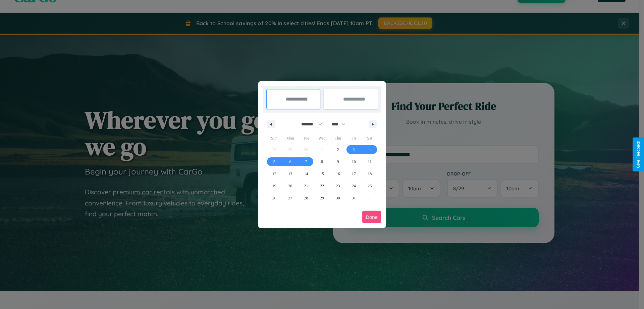 This screenshot has height=309, width=644. What do you see at coordinates (338, 173) in the screenshot?
I see `button: 16` at bounding box center [338, 173].